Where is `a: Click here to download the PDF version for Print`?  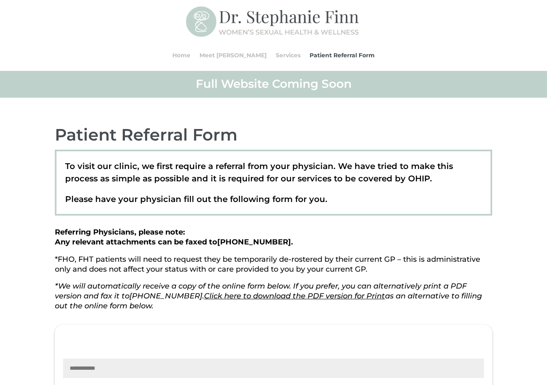
a: Click here to download the PDF version for Print is located at coordinates (294, 296).